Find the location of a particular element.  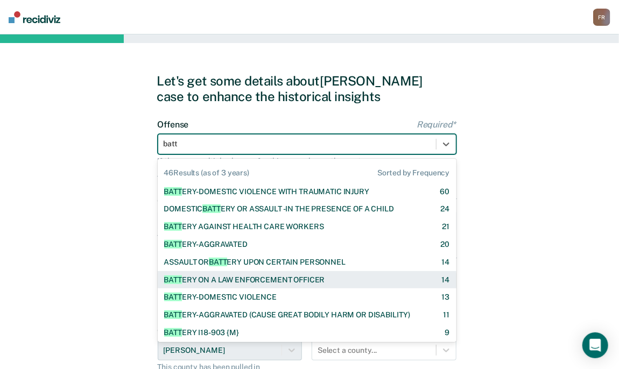

div: F R is located at coordinates (602, 17).